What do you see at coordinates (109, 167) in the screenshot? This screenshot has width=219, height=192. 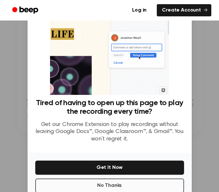 I see `button: Get It Now` at bounding box center [109, 167].